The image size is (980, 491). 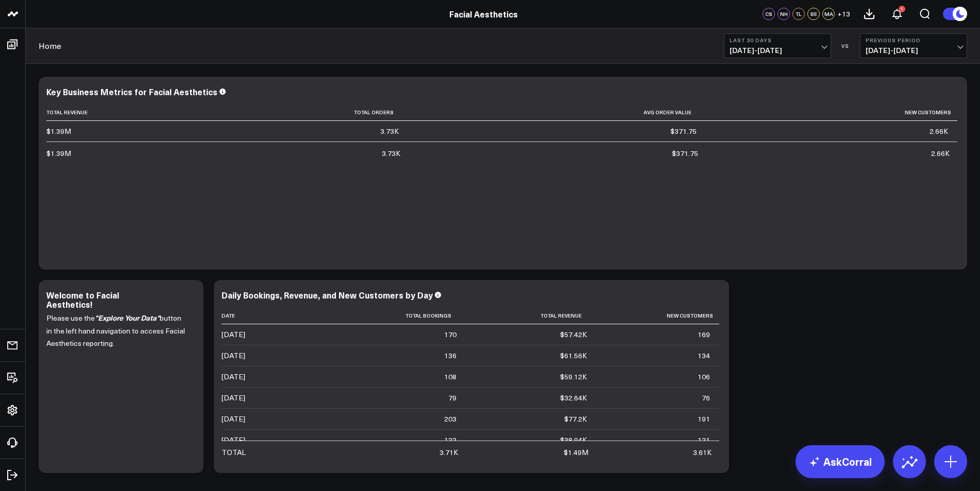 I want to click on div: VS, so click(x=846, y=46).